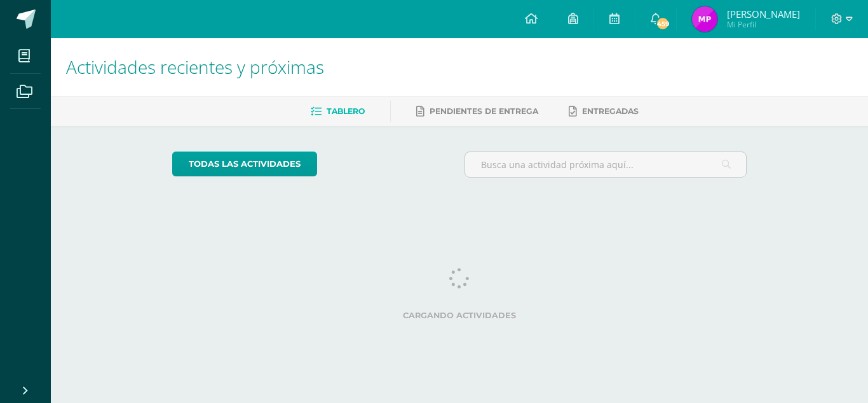 This screenshot has height=403, width=868. Describe the element at coordinates (345, 111) in the screenshot. I see `span: Tablero` at that location.